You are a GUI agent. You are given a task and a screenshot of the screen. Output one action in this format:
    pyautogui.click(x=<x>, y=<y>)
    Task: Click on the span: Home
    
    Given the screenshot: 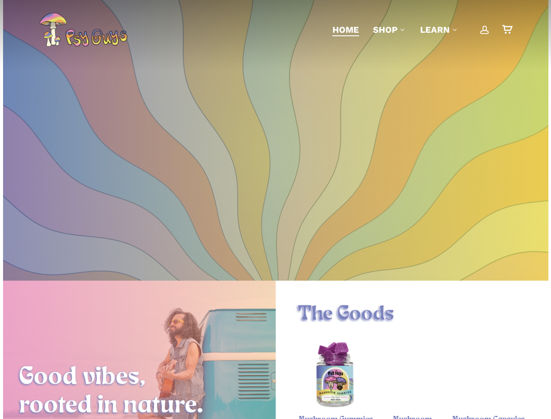 What is the action you would take?
    pyautogui.click(x=346, y=30)
    